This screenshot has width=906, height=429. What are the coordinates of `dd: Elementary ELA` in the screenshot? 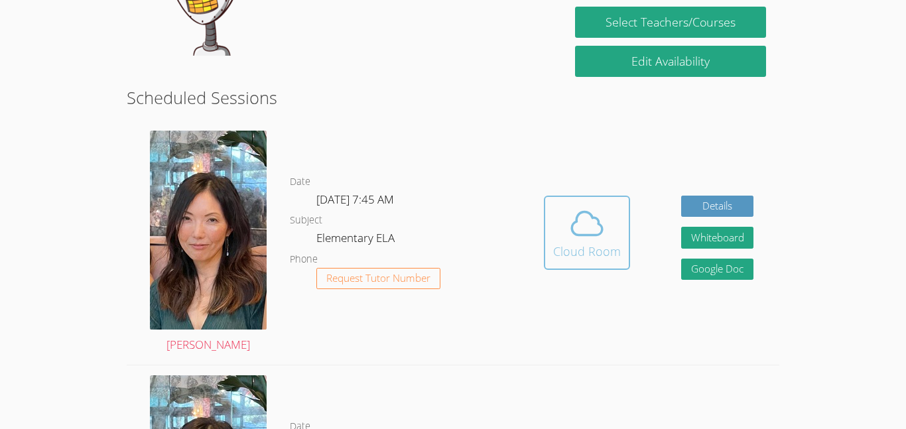 It's located at (357, 240).